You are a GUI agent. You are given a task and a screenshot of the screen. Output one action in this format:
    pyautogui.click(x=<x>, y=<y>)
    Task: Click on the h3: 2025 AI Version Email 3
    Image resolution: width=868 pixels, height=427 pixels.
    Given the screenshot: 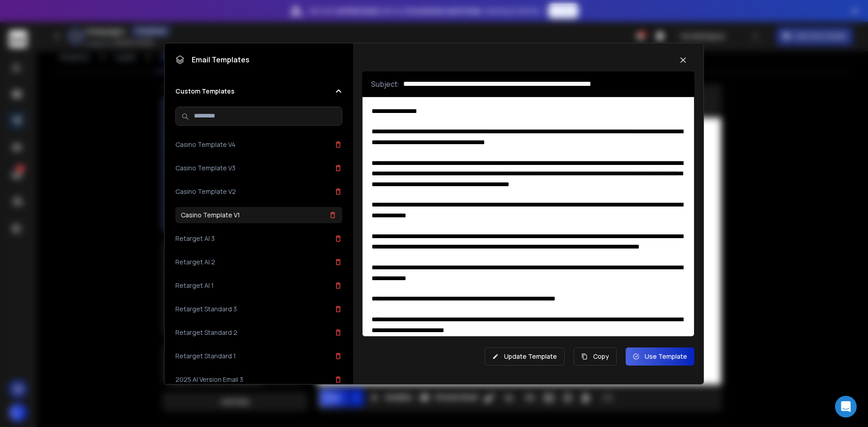 What is the action you would take?
    pyautogui.click(x=210, y=379)
    